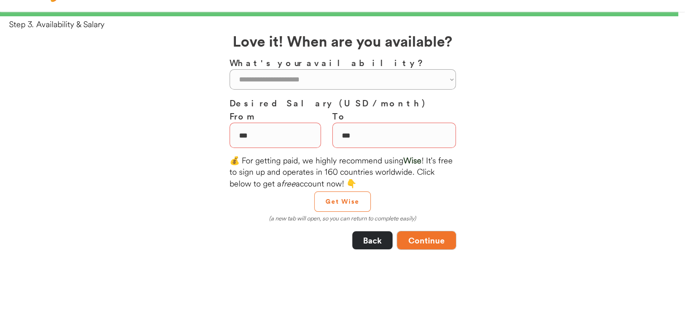 This screenshot has height=334, width=685. What do you see at coordinates (343, 14) in the screenshot?
I see `div: 99%` at bounding box center [343, 14].